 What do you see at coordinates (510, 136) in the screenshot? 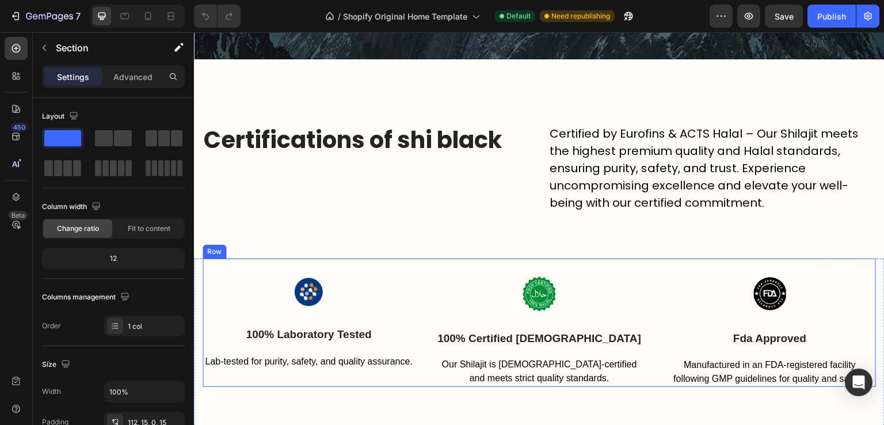
I see `span: Certified by Eurofins & ACTS Halal – Our Shilajit meets the highest premium quality and Halal sta...` at bounding box center [510, 136].